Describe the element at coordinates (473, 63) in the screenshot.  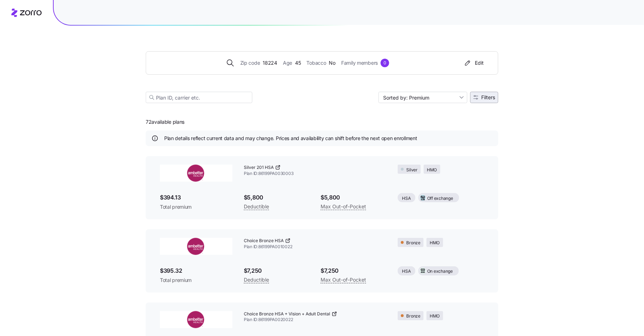
I see `div: Edit` at that location.